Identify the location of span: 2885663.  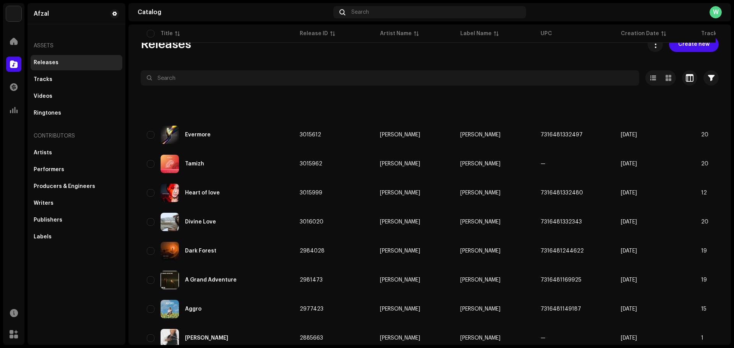
(311, 339).